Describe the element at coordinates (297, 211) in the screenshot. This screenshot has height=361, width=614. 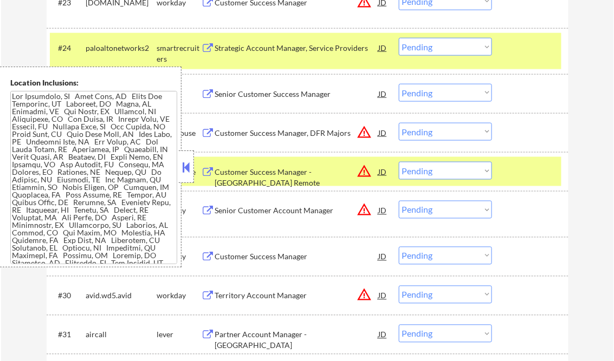
I see `div: Senior Customer Account Manager` at that location.